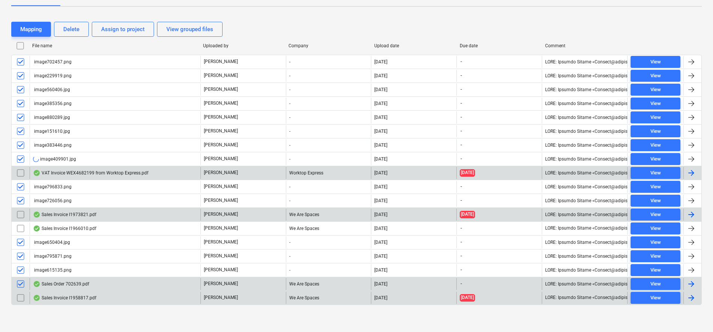 Image resolution: width=713 pixels, height=332 pixels. I want to click on div: Assign to project, so click(123, 29).